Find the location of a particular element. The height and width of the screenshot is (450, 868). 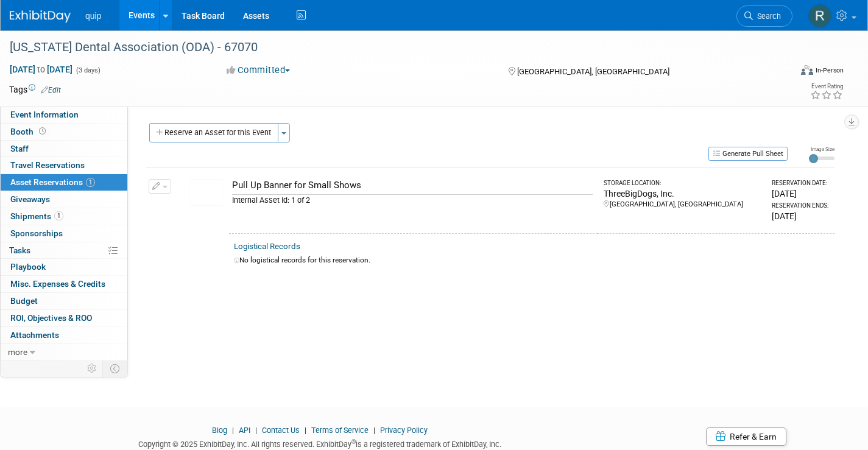

span: Booth not reserved yet is located at coordinates (42, 131).